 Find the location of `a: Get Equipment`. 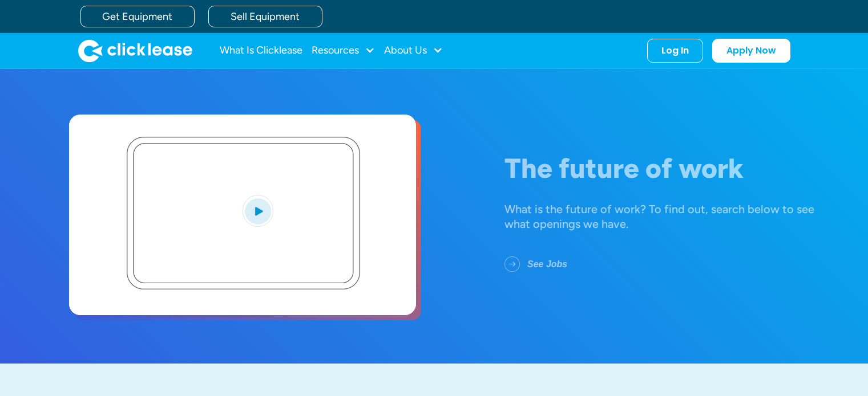

a: Get Equipment is located at coordinates (138, 17).